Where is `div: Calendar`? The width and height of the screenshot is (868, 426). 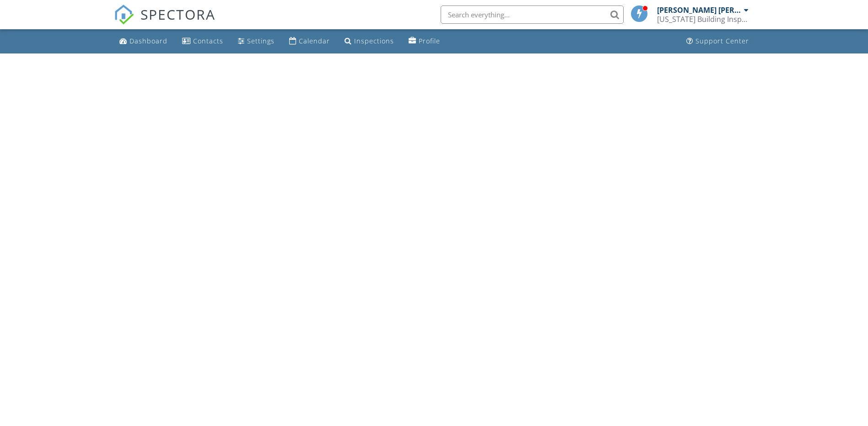 div: Calendar is located at coordinates (314, 40).